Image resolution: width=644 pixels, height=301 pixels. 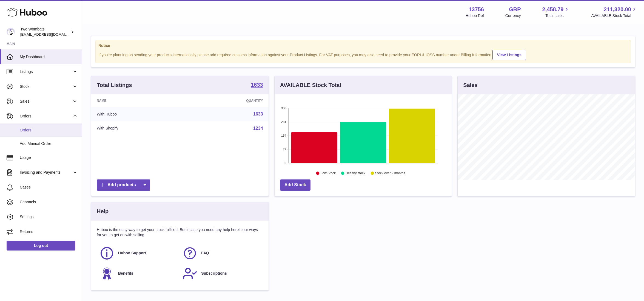 What do you see at coordinates (46, 86) in the screenshot?
I see `span: Stock` at bounding box center [46, 86].